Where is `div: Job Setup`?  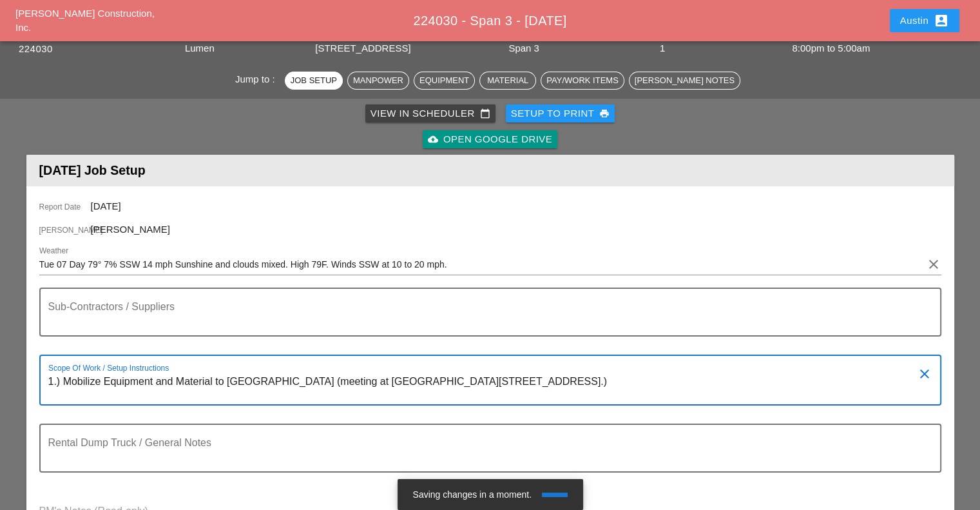
div: Job Setup is located at coordinates (314, 80).